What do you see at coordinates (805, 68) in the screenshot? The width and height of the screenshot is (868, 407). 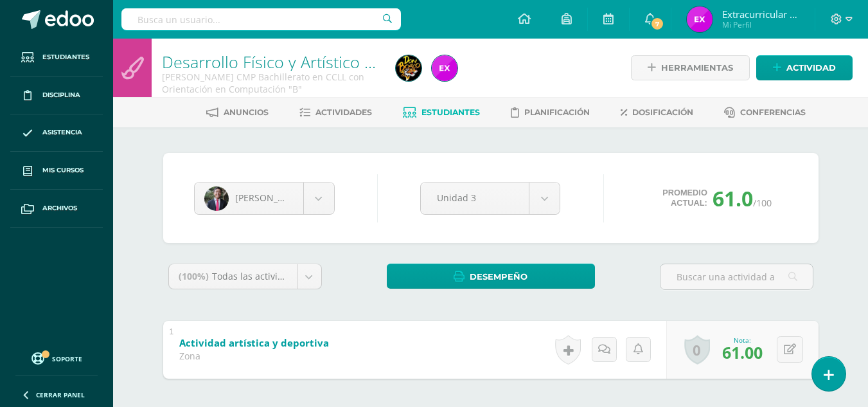 I see `a: Actividad` at bounding box center [805, 68].